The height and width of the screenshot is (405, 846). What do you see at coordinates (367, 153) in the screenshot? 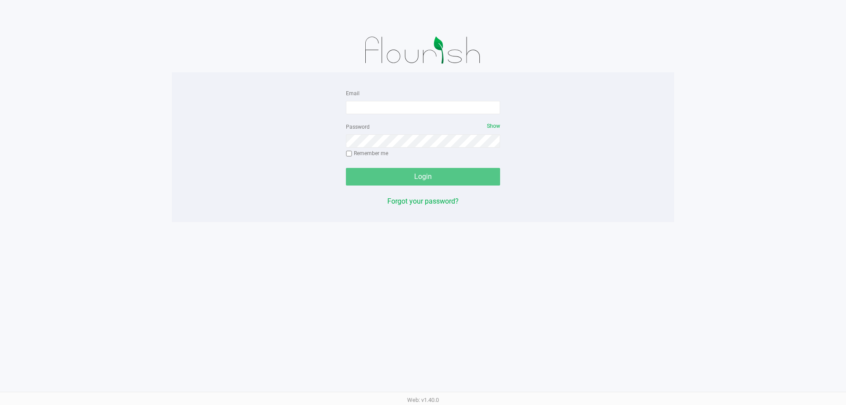
I see `label: Remember me` at bounding box center [367, 153].